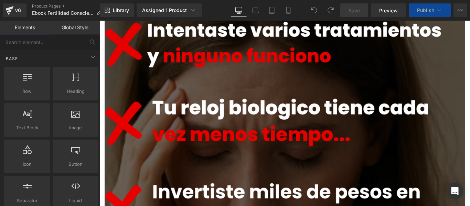  What do you see at coordinates (460, 10) in the screenshot?
I see `button: More` at bounding box center [460, 10].